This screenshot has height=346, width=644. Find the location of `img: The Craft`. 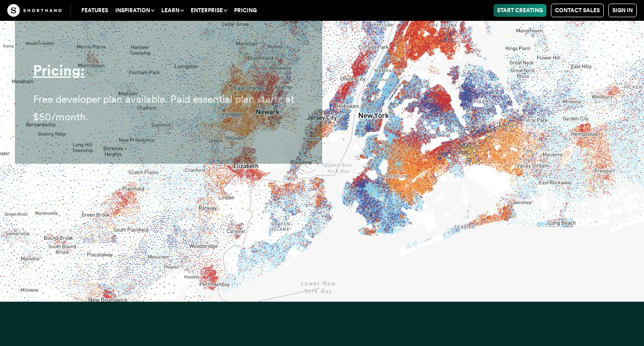

img: The Craft is located at coordinates (34, 11).